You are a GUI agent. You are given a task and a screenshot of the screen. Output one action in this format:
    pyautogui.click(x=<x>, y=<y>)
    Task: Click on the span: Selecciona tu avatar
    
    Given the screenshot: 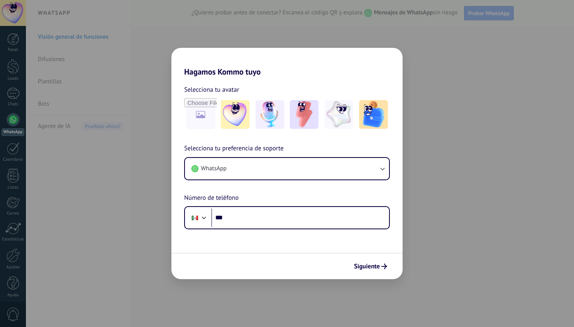 What is the action you would take?
    pyautogui.click(x=212, y=90)
    